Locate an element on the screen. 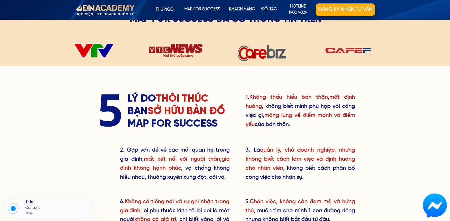 The width and height of the screenshot is (450, 221). div: Title is located at coordinates (58, 203).